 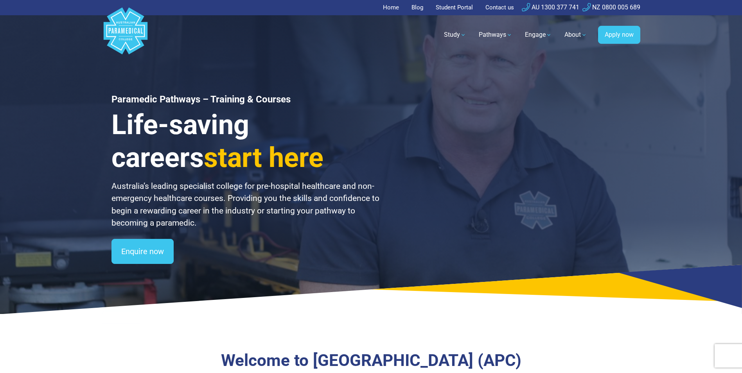 I want to click on a: Enquire now, so click(x=142, y=251).